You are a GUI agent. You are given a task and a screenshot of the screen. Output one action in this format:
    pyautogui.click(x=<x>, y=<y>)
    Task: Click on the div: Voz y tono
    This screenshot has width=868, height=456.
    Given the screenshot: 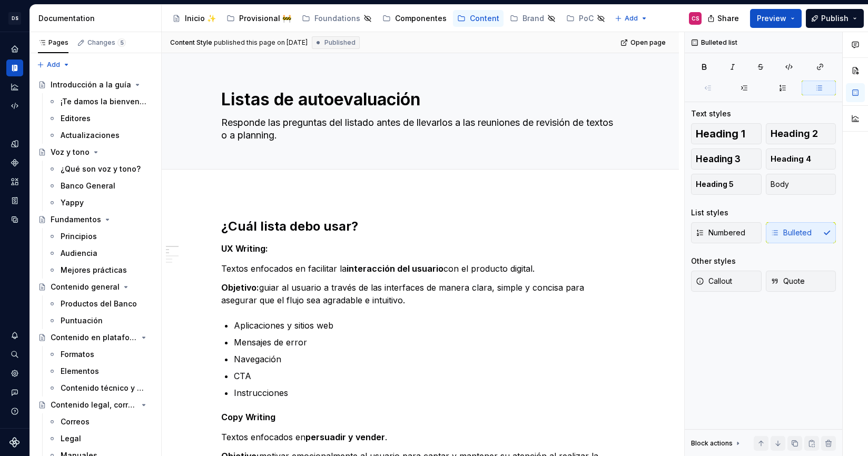 What is the action you would take?
    pyautogui.click(x=70, y=152)
    